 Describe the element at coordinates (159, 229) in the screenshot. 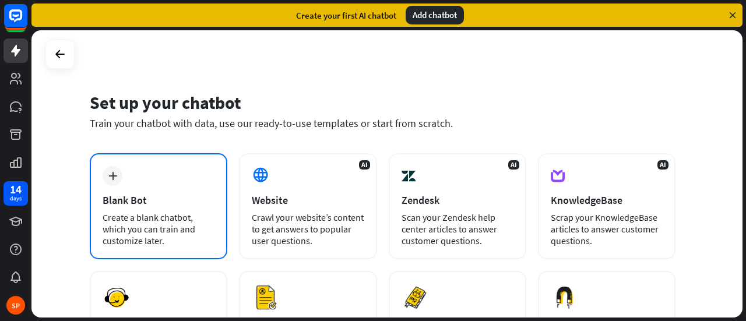

I see `div: Create a blank chatbot, which you can train and customize later.` at that location.